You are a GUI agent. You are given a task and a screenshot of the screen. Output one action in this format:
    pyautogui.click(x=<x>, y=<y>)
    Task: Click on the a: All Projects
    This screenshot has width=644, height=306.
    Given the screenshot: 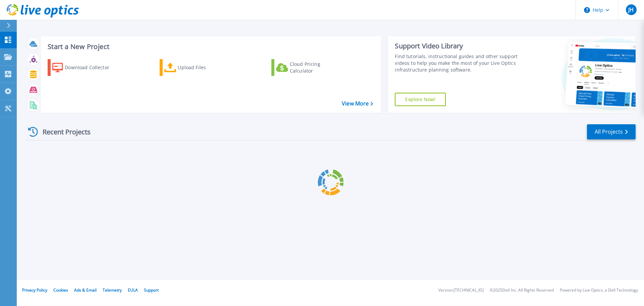 What is the action you would take?
    pyautogui.click(x=611, y=131)
    